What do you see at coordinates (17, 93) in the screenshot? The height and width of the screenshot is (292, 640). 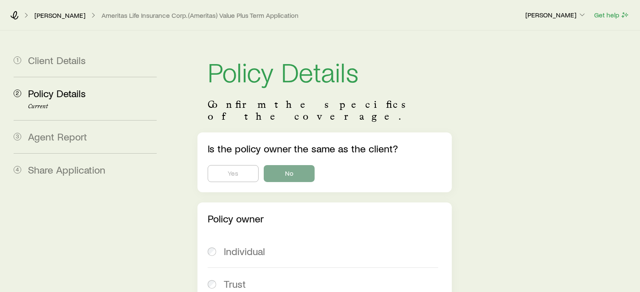 I see `span: 2` at bounding box center [17, 93].